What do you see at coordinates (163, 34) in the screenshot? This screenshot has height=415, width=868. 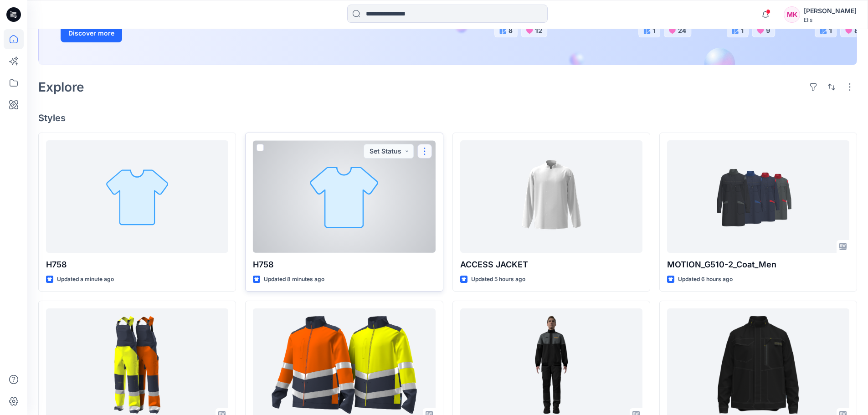 I see `a: Discover more` at bounding box center [163, 34].